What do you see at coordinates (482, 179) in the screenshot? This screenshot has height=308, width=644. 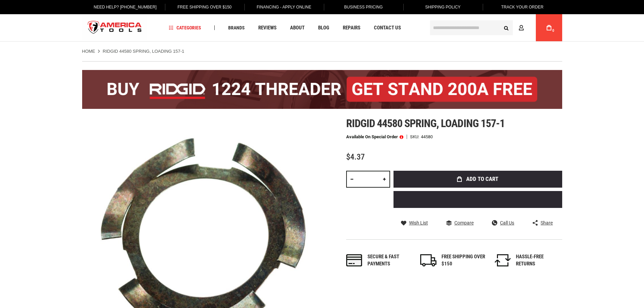 I see `span: Add to Cart` at bounding box center [482, 179].